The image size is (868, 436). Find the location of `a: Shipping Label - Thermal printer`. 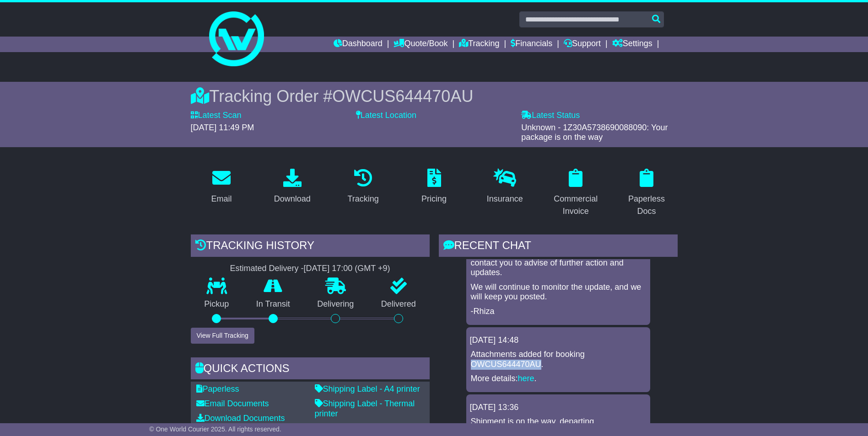

a: Shipping Label - Thermal printer is located at coordinates (365, 408).